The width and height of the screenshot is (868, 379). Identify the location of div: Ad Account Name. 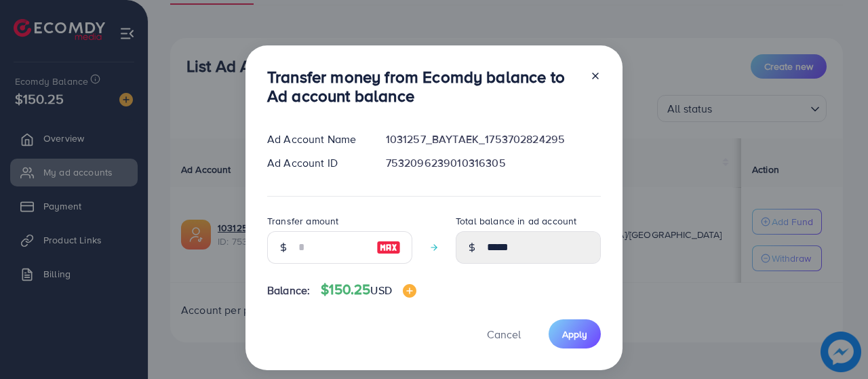
(315, 139).